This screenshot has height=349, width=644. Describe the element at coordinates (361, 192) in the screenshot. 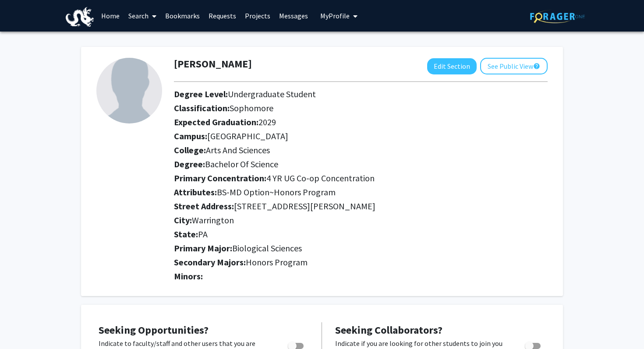

I see `h2: Attributes:` at that location.